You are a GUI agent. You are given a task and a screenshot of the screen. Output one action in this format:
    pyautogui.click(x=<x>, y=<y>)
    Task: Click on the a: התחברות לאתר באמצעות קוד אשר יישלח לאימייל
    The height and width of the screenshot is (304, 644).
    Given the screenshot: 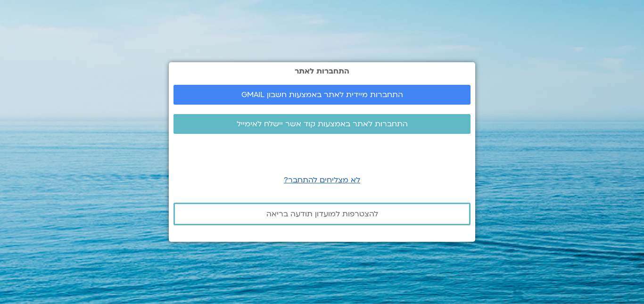 What is the action you would take?
    pyautogui.click(x=322, y=124)
    